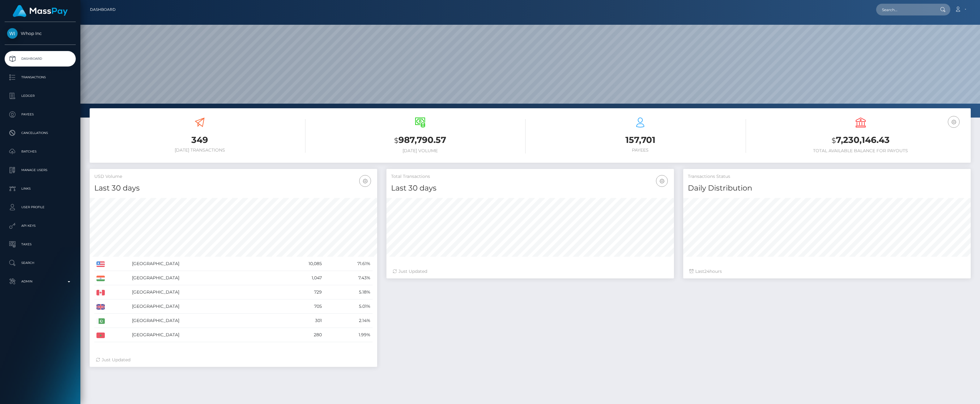  I want to click on a: Ledger, so click(40, 96).